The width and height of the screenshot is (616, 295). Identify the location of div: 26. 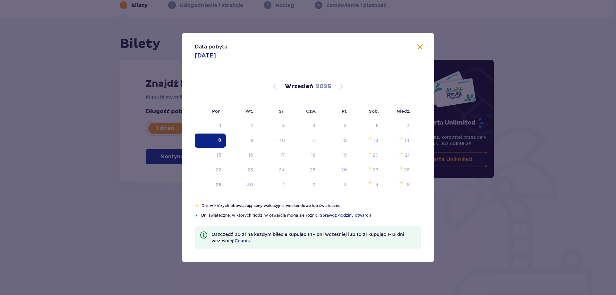
(344, 170).